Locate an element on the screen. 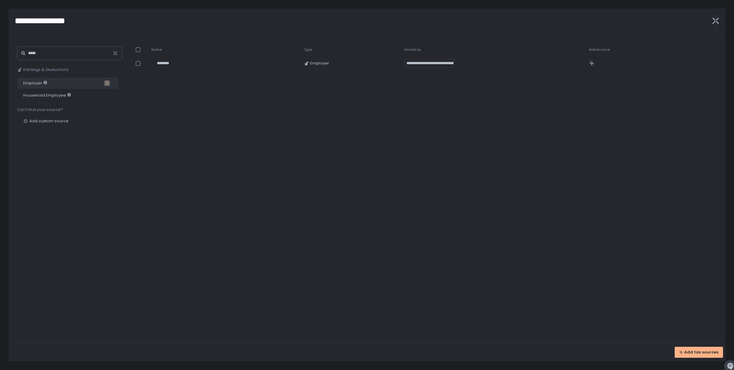 This screenshot has width=734, height=370. span: Active since is located at coordinates (599, 50).